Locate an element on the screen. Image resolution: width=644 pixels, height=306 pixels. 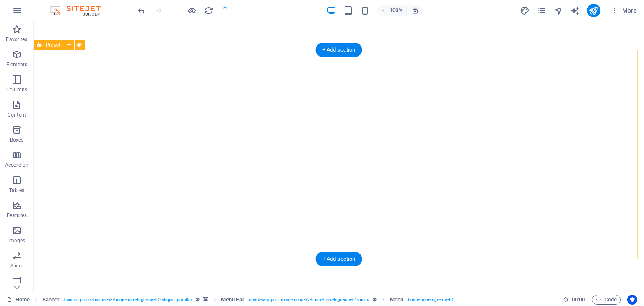
i: Undo: Change image (Ctrl+Z) is located at coordinates (141, 11).